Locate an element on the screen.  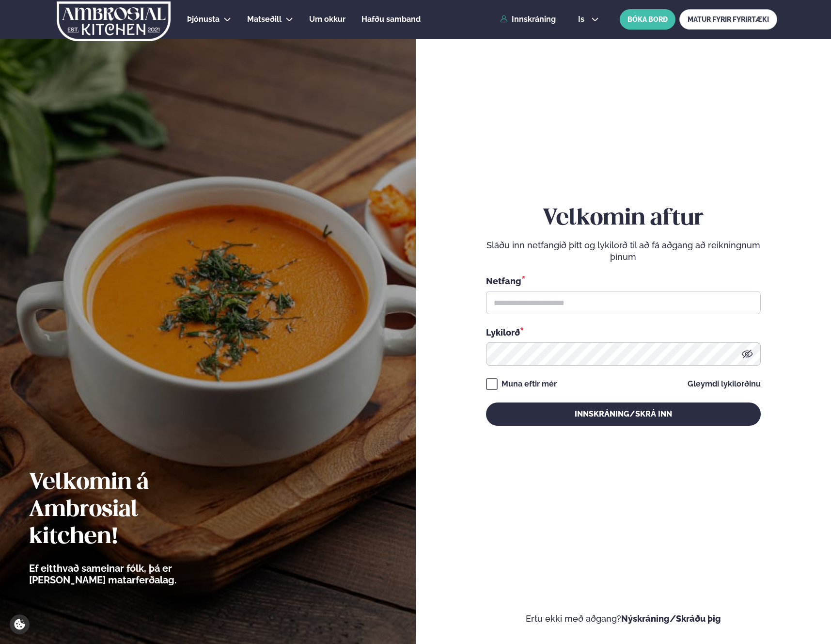
a: Matseðill is located at coordinates (264, 19).